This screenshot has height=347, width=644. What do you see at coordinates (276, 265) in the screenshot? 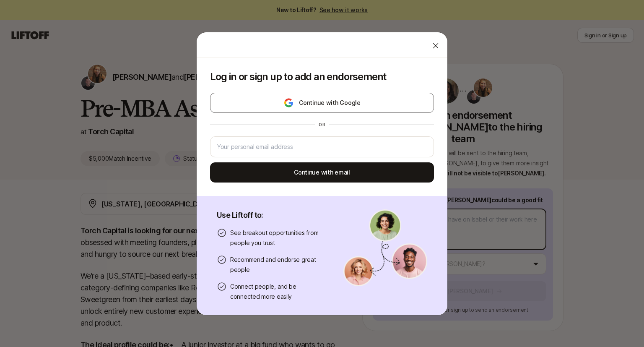
I see `p: Recommend and endorse great people` at bounding box center [276, 265].